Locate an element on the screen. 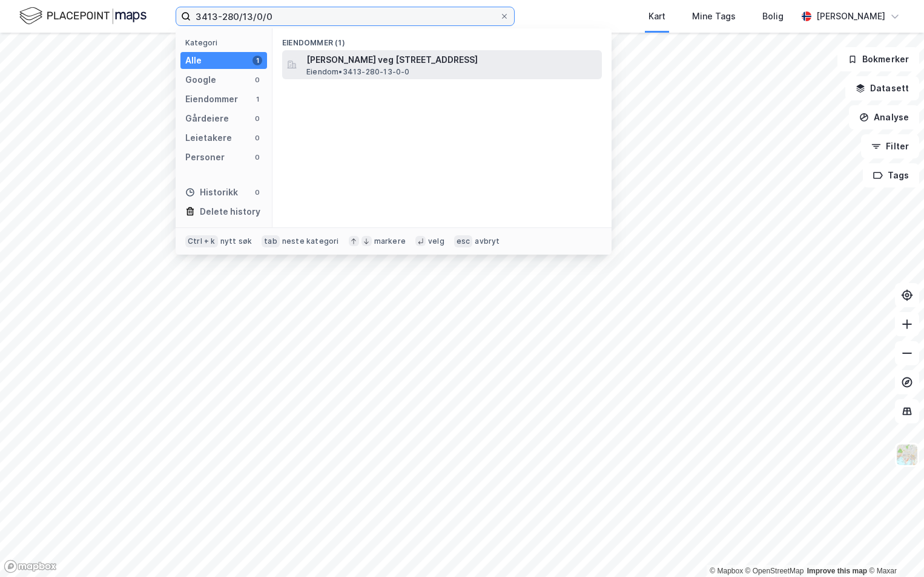 Image resolution: width=924 pixels, height=577 pixels. div: Google is located at coordinates (200, 80).